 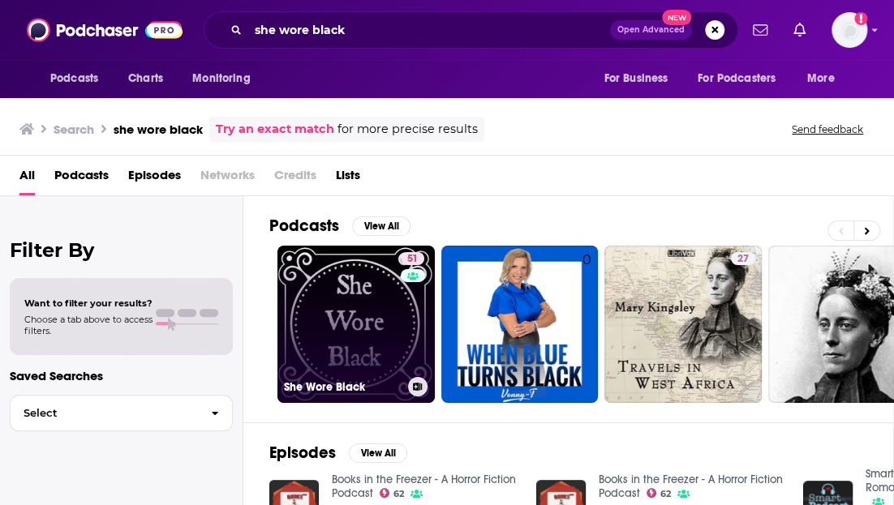 I want to click on span: Credits, so click(x=295, y=178).